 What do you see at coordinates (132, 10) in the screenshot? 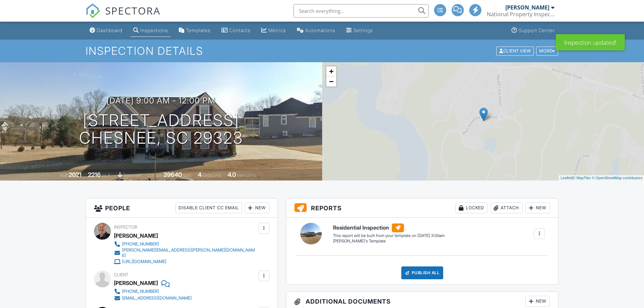
I see `span: SPECTORA` at bounding box center [132, 10].